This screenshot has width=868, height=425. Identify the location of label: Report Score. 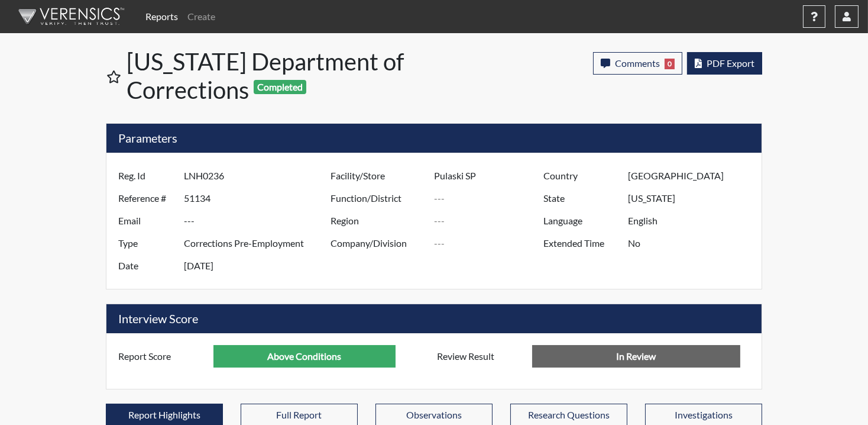
(162, 356).